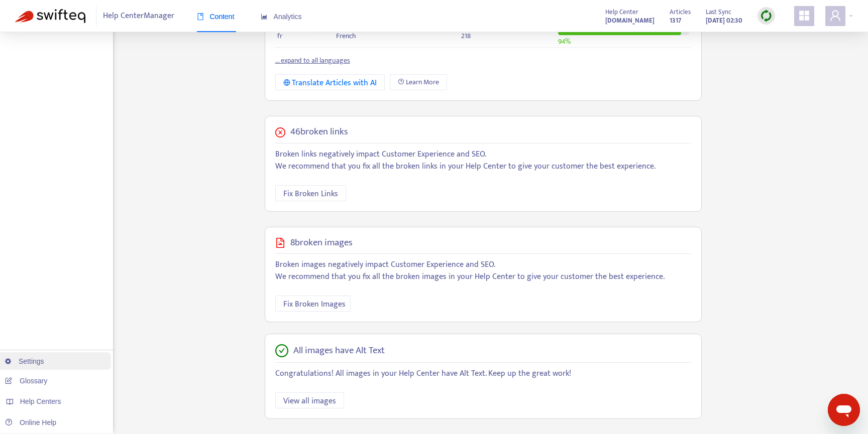  I want to click on span: Fix Broken Links, so click(310, 193).